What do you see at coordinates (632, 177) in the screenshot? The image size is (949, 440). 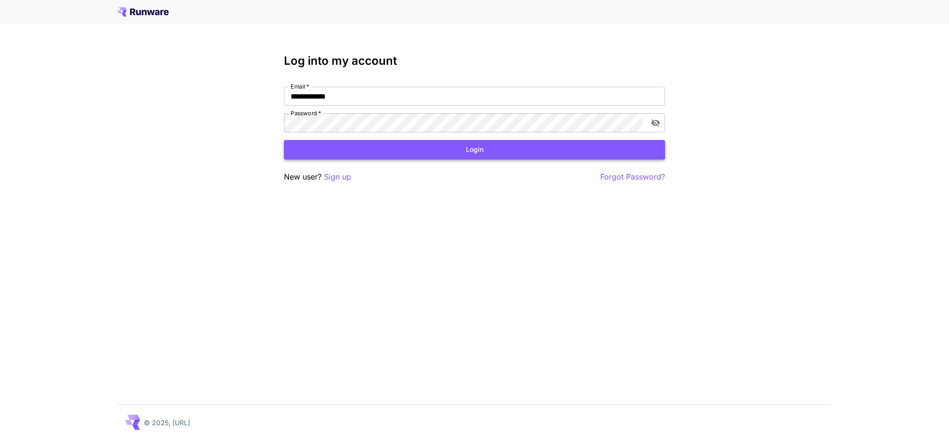 I see `p: Forgot Password?` at bounding box center [632, 177].